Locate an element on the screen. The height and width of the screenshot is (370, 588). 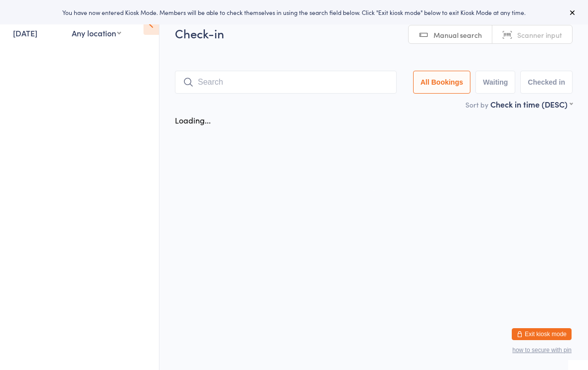
input: Search is located at coordinates (286, 82).